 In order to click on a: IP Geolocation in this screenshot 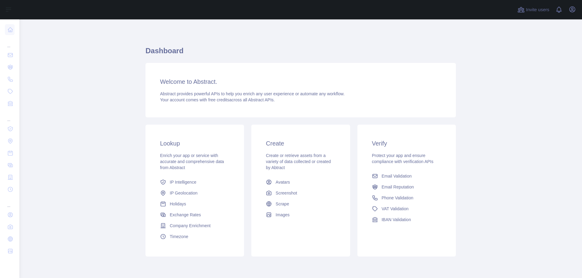, I will do `click(195, 193)`.